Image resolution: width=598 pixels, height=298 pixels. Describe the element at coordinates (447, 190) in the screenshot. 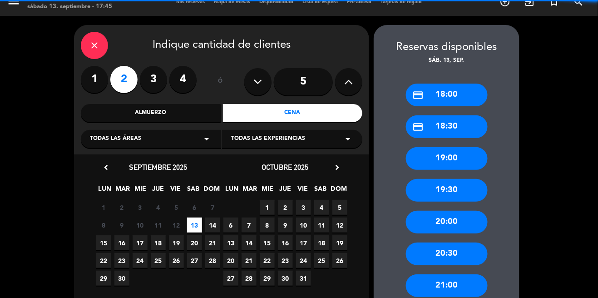

I see `div: 19:30` at that location.